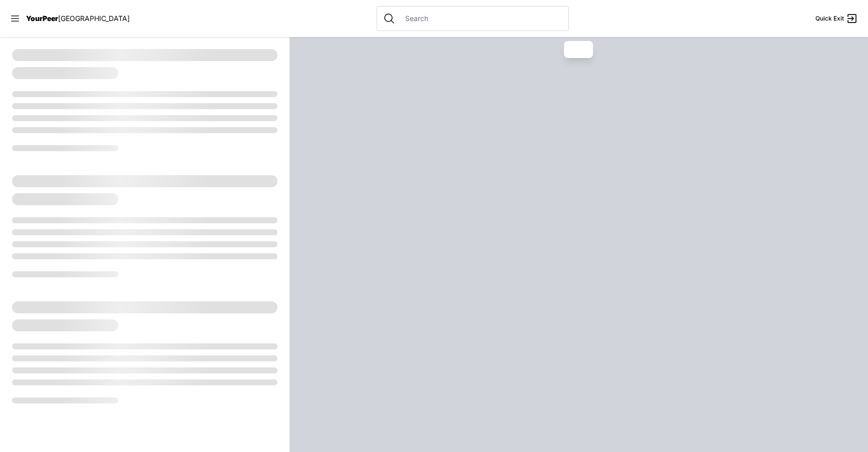 The height and width of the screenshot is (452, 868). What do you see at coordinates (481, 18) in the screenshot?
I see `input: Search` at bounding box center [481, 18].